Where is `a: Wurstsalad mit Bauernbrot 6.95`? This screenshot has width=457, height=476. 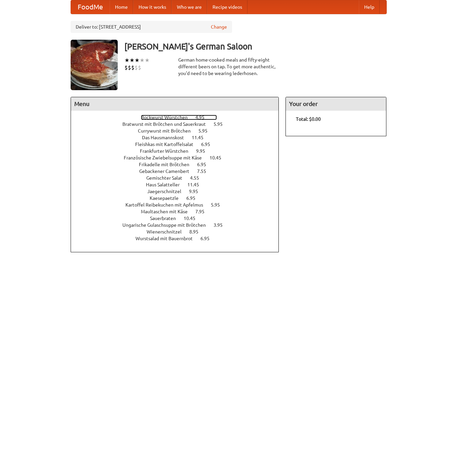
a: Wurstsalad mit Bauernbrot 6.95 is located at coordinates (179, 239).